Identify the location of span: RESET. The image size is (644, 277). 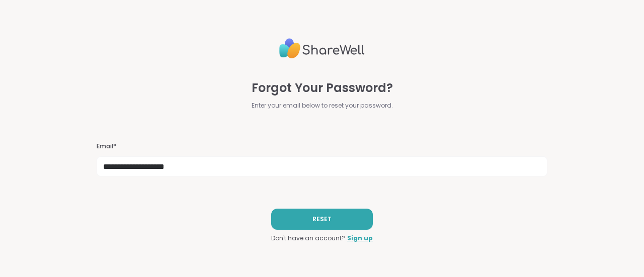
(322, 219).